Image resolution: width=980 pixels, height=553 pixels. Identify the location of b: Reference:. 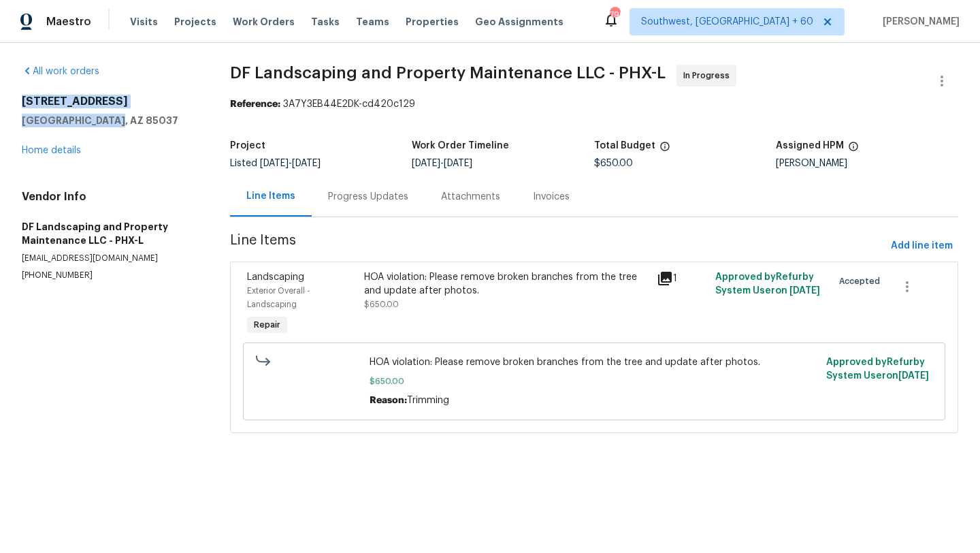
(255, 104).